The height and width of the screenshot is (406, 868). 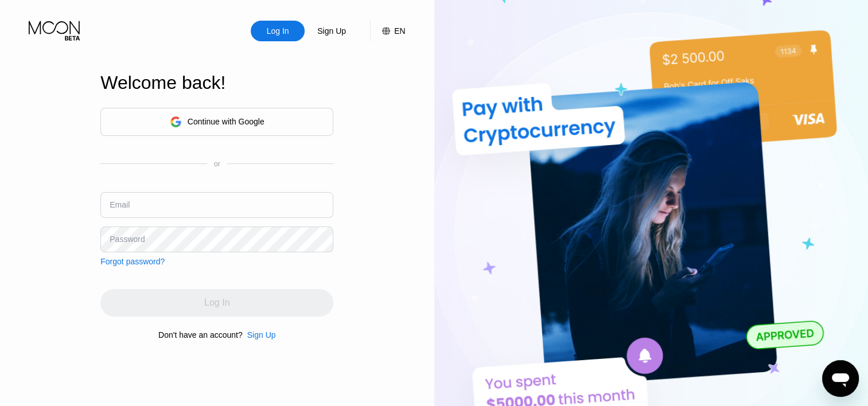 What do you see at coordinates (132, 261) in the screenshot?
I see `div: Forgot password?` at bounding box center [132, 261].